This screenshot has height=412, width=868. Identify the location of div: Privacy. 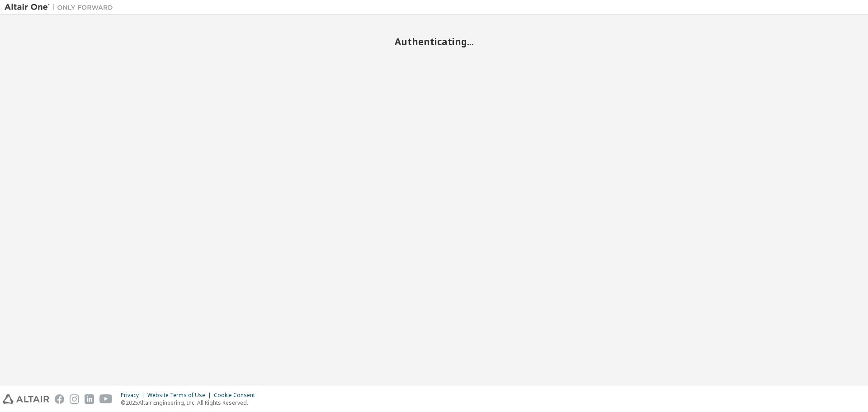
(134, 395).